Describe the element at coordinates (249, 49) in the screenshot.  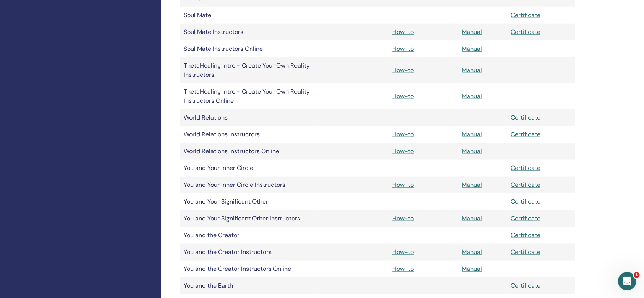
I see `td: Soul Mate Instructors Online` at that location.